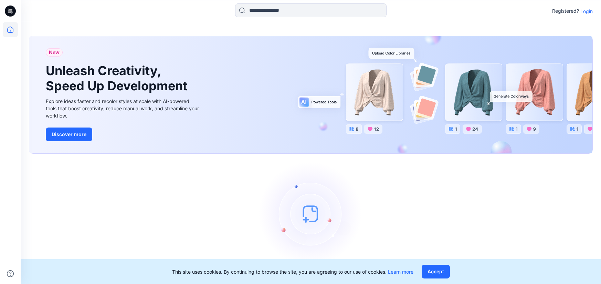  Describe the element at coordinates (54, 52) in the screenshot. I see `span: New` at that location.